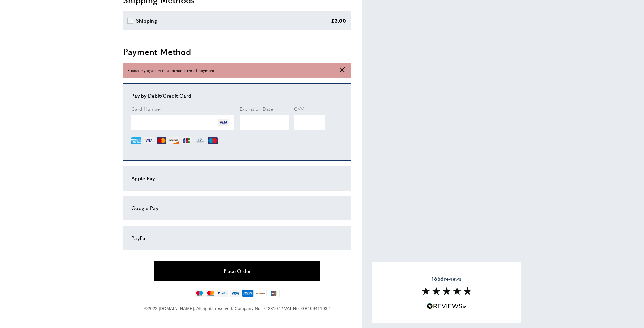  Describe the element at coordinates (237, 95) in the screenshot. I see `div: Pay by Debit/Credit Card` at that location.